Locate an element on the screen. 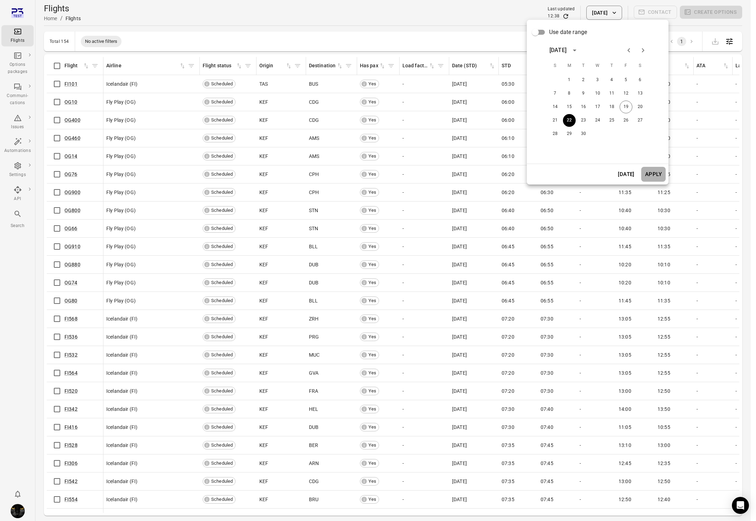 Image resolution: width=756 pixels, height=521 pixels. button: 5 is located at coordinates (626, 80).